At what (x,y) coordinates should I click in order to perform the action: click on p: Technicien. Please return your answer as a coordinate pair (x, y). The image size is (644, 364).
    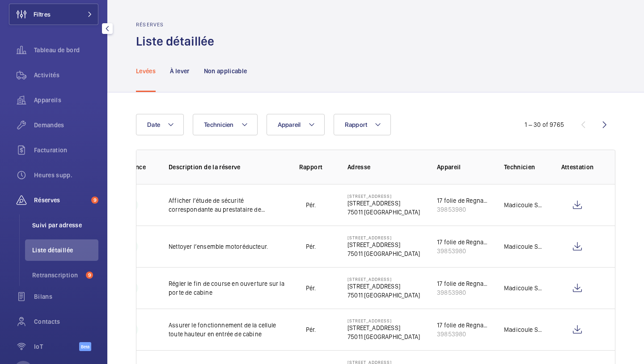
    Looking at the image, I should click on (524, 167).